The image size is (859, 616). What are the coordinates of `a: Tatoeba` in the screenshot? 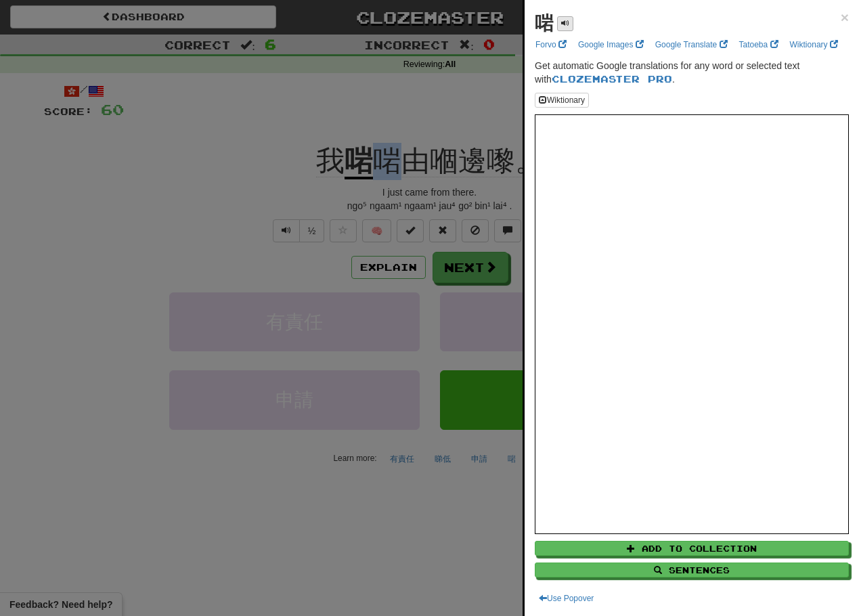 It's located at (759, 45).